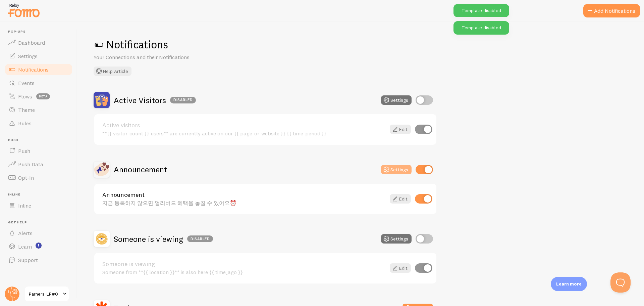 Image resolution: width=644 pixels, height=306 pixels. Describe the element at coordinates (27, 110) in the screenshot. I see `span: Theme` at that location.